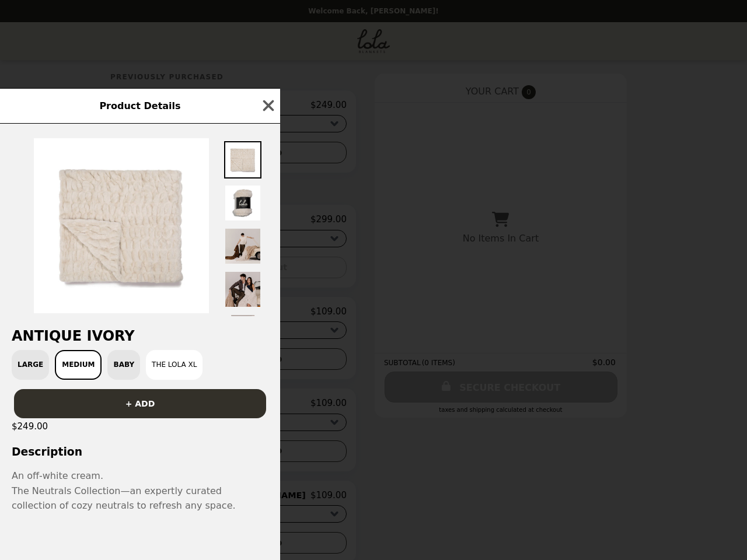 The image size is (747, 560). What do you see at coordinates (243, 160) in the screenshot?
I see `img: Thumbnail 1` at bounding box center [243, 160].